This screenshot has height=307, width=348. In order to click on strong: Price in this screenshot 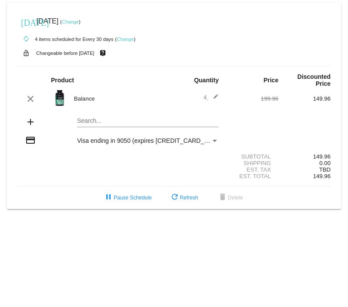, I will do `click(271, 80)`.